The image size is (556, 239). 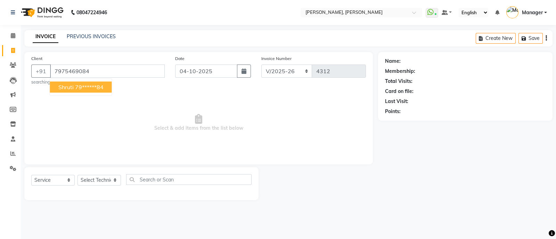 What do you see at coordinates (91, 36) in the screenshot?
I see `a: PREVIOUS INVOICES` at bounding box center [91, 36].